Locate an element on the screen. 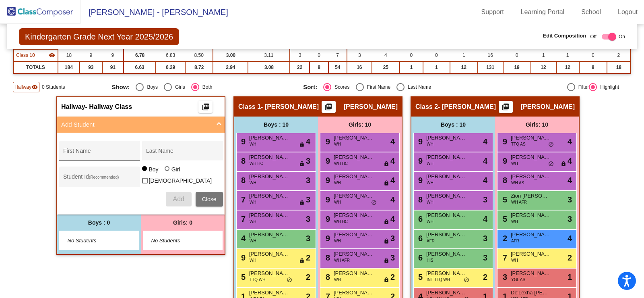 The width and height of the screenshot is (644, 298). td: 3 is located at coordinates (300, 55).